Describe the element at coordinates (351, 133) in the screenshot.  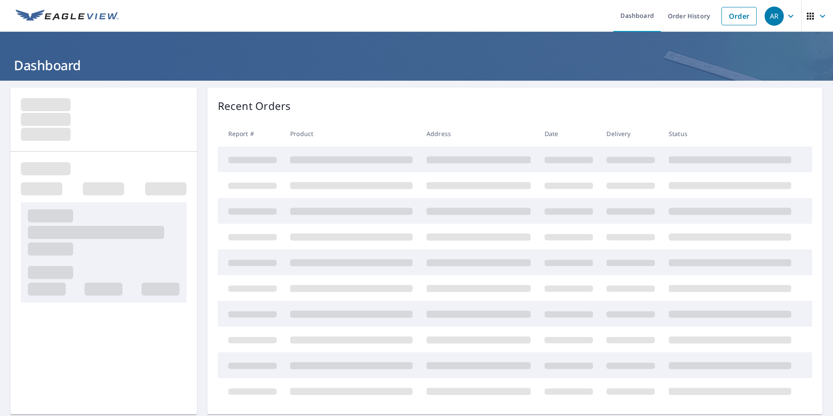
I see `th: Product` at that location.